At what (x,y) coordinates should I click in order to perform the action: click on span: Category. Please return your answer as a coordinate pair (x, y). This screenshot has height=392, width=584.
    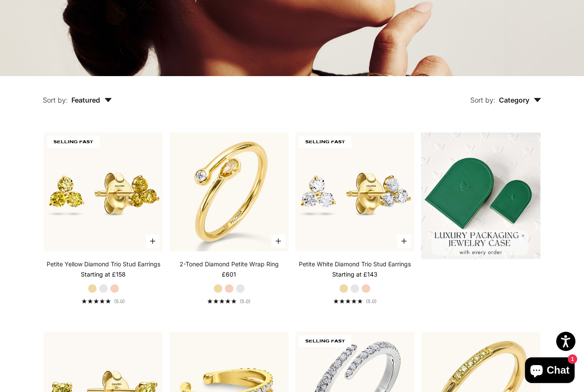
    Looking at the image, I should click on (519, 100).